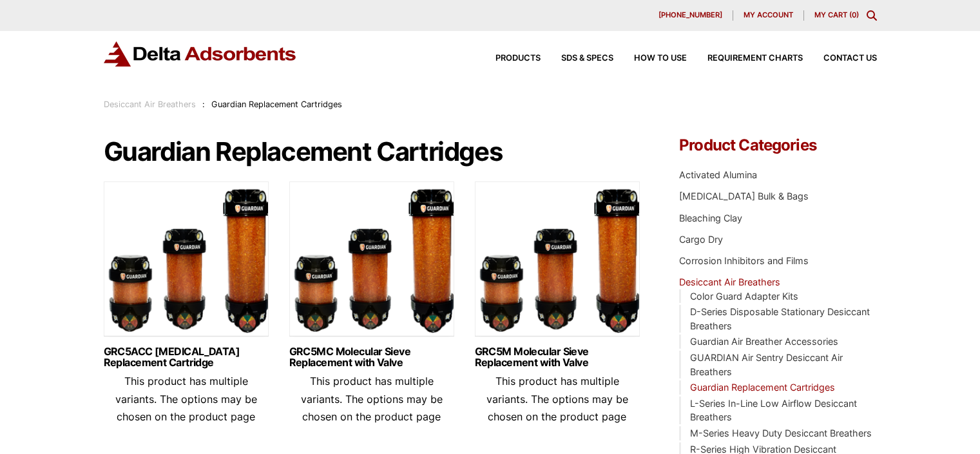 The image size is (980, 454). Describe the element at coordinates (372, 357) in the screenshot. I see `a: GRC5MC Molecular Sieve Replacement with Valve` at that location.